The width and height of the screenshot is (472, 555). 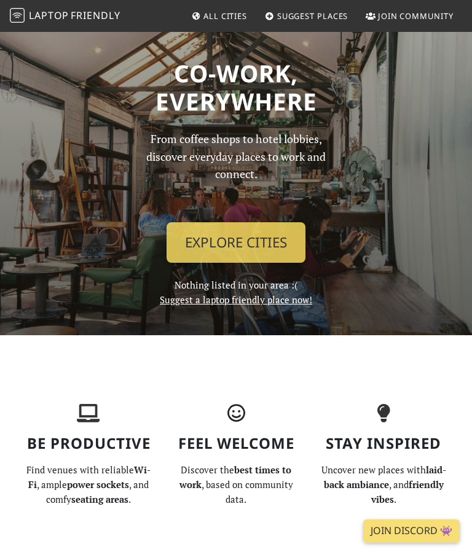 What do you see at coordinates (236, 443) in the screenshot?
I see `h3: Feel Welcome` at bounding box center [236, 443].